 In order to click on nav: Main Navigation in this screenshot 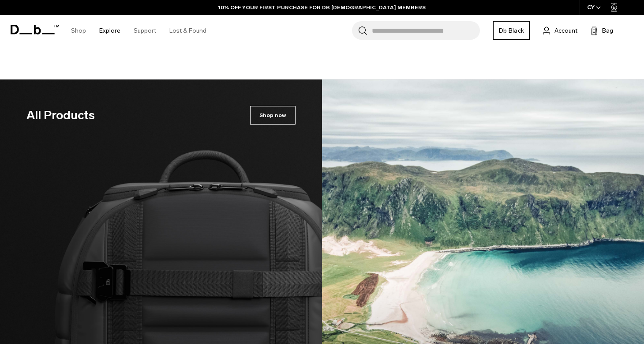, I will do `click(139, 31)`.